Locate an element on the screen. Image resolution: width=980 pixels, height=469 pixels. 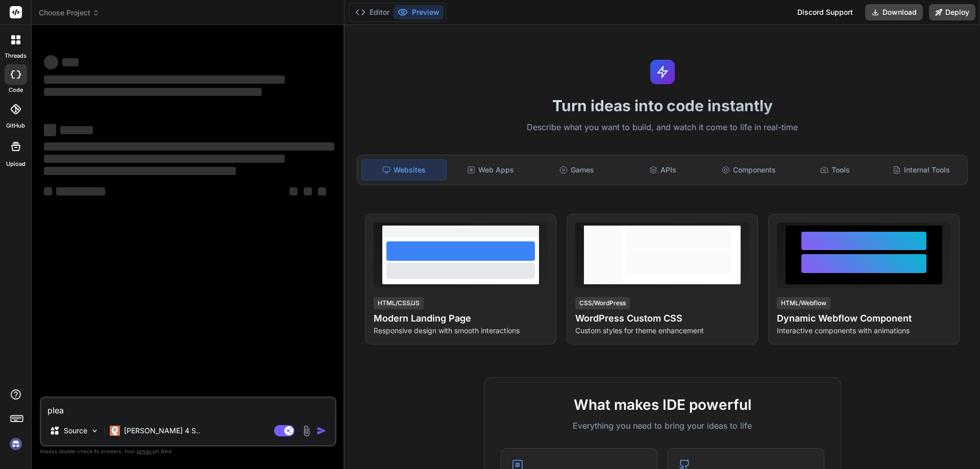
button: Download is located at coordinates (894, 13).